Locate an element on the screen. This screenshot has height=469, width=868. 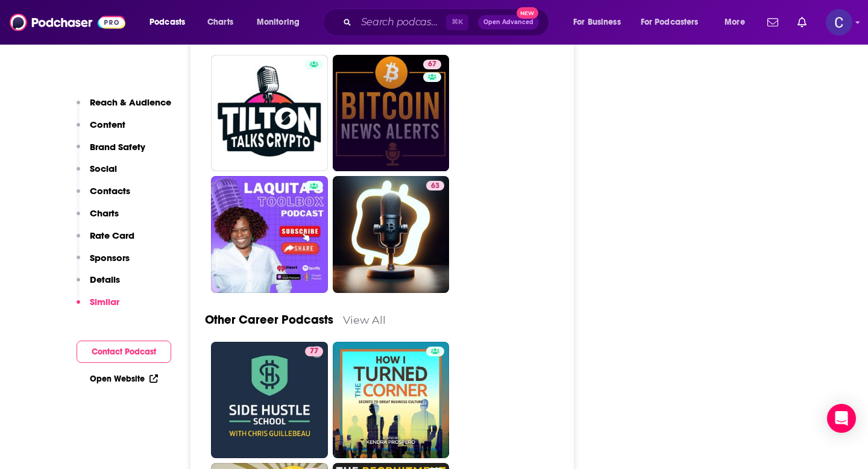
p: Sponsors is located at coordinates (110, 257).